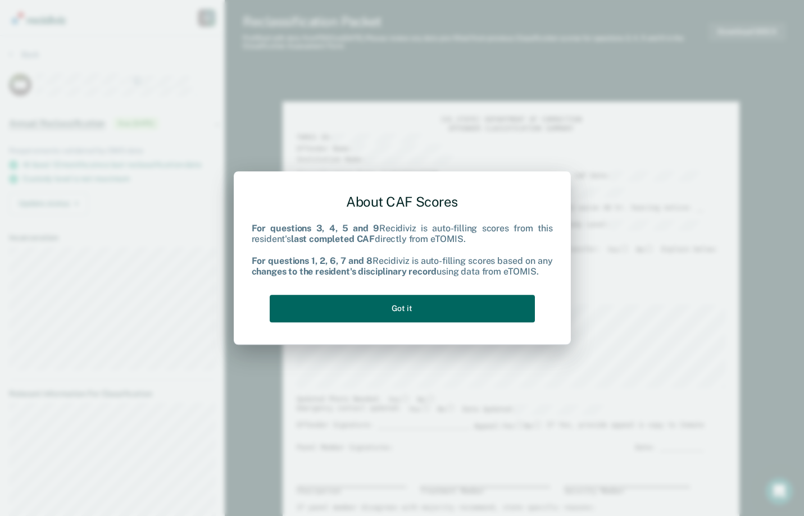 The height and width of the screenshot is (516, 804). Describe the element at coordinates (312, 261) in the screenshot. I see `b: For questions 1, 2, 6, 7 and 8` at that location.